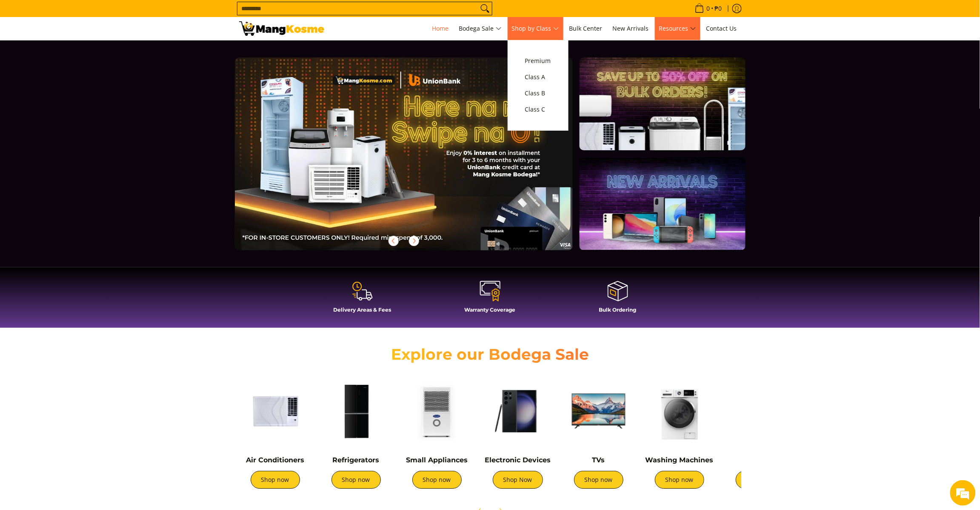  Describe the element at coordinates (490, 300) in the screenshot. I see `a: Warranty Coverage` at that location.